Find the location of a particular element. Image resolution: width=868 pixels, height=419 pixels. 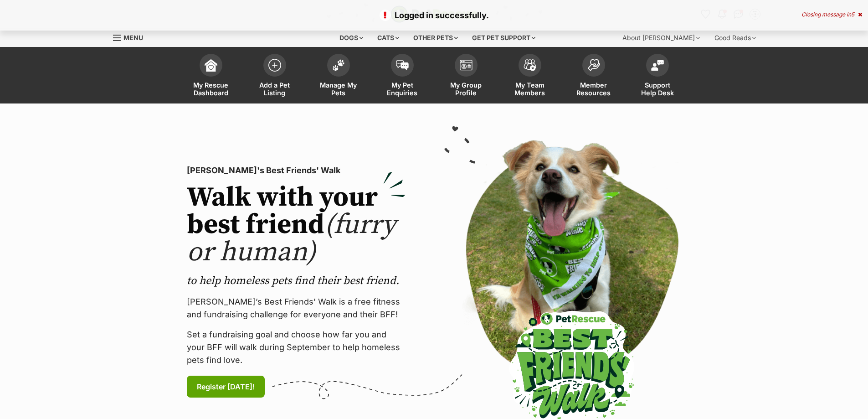

a: My Pet Enquiries is located at coordinates (403, 76).